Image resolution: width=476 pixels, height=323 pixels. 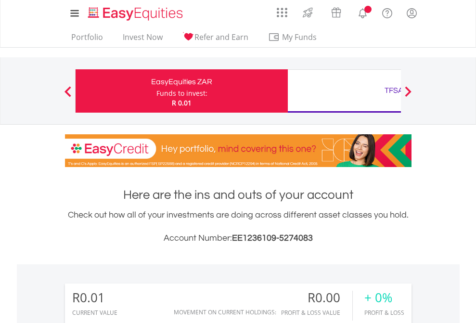 What do you see at coordinates (142, 39) in the screenshot?
I see `a: Invest Now` at bounding box center [142, 39].